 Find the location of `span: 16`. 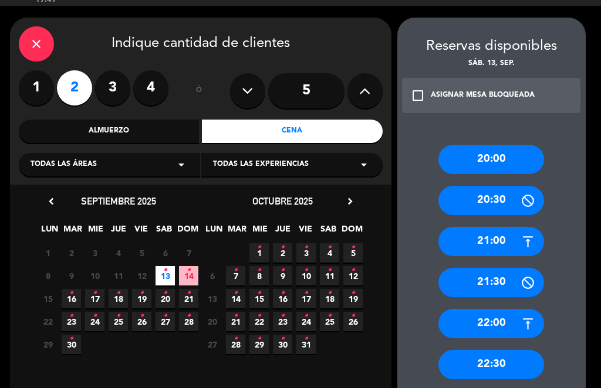

span: 16 is located at coordinates (71, 299).